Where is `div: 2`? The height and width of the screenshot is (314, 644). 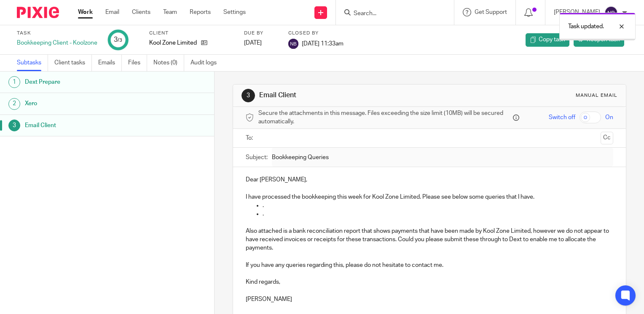 div: 2 is located at coordinates (14, 104).